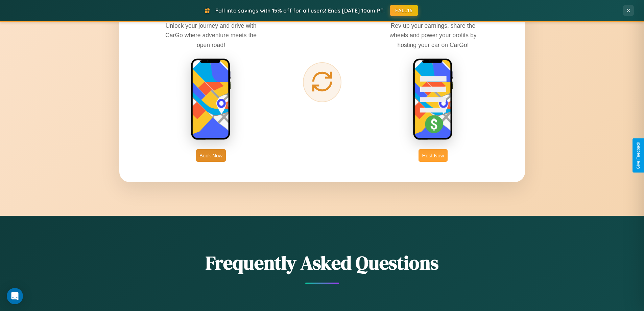 The height and width of the screenshot is (311, 644). What do you see at coordinates (211, 35) in the screenshot?
I see `p: Unlock your journey and drive with CarGo where adventure meets the open road!` at bounding box center [211, 35].